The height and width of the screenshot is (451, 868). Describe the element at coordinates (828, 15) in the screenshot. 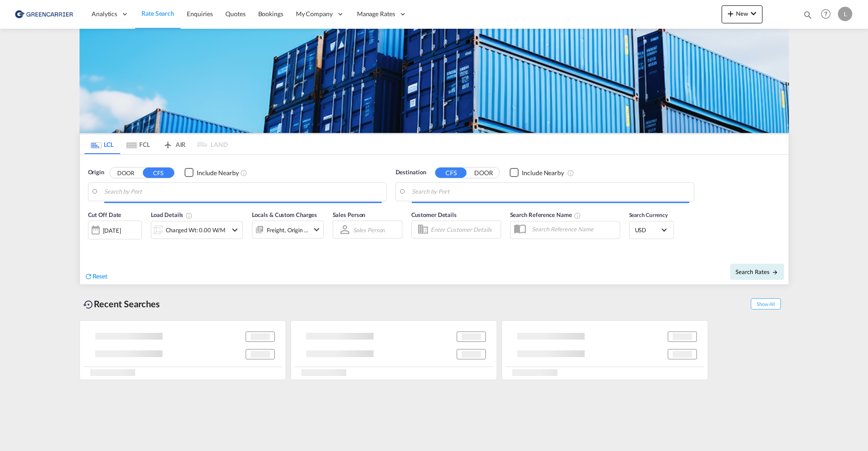

I see `div: Help` at that location.